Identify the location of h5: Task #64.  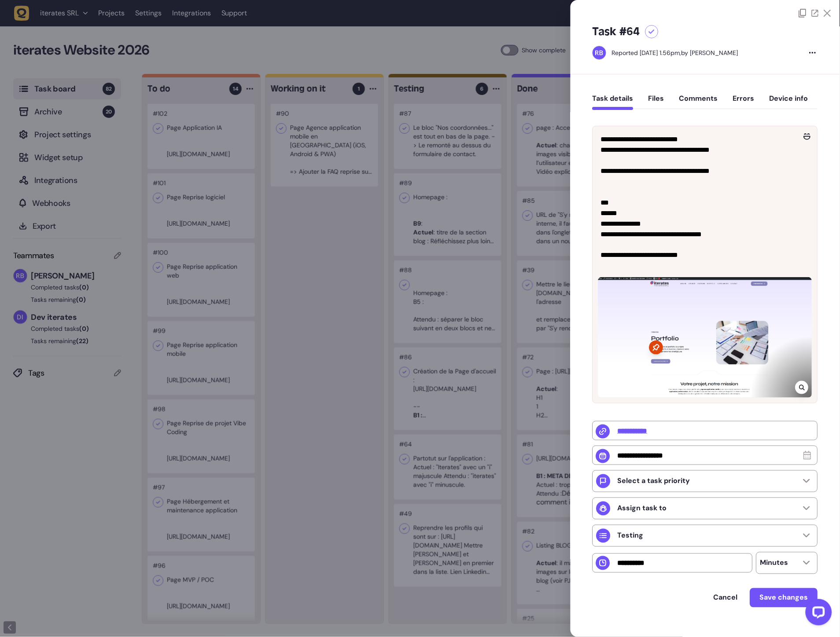
(616, 32).